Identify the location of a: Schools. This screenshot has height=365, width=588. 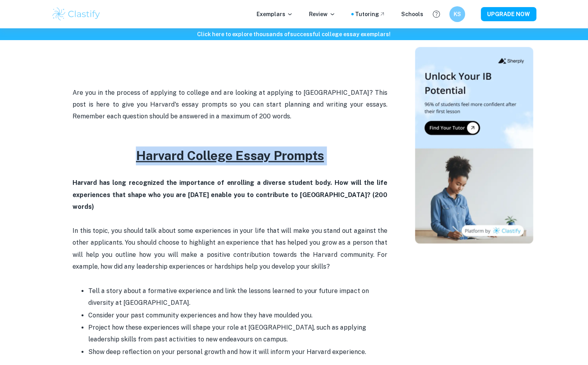
(412, 14).